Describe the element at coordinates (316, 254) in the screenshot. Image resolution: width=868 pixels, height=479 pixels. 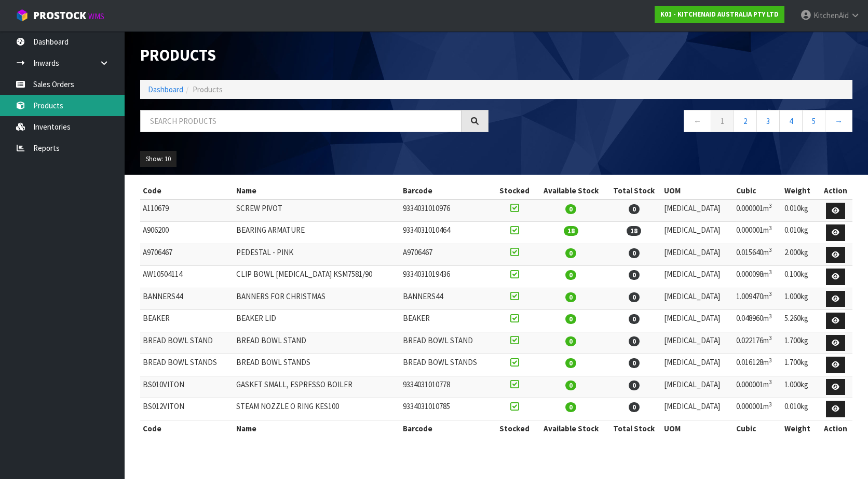
I see `td: PEDESTAL - PINK` at that location.